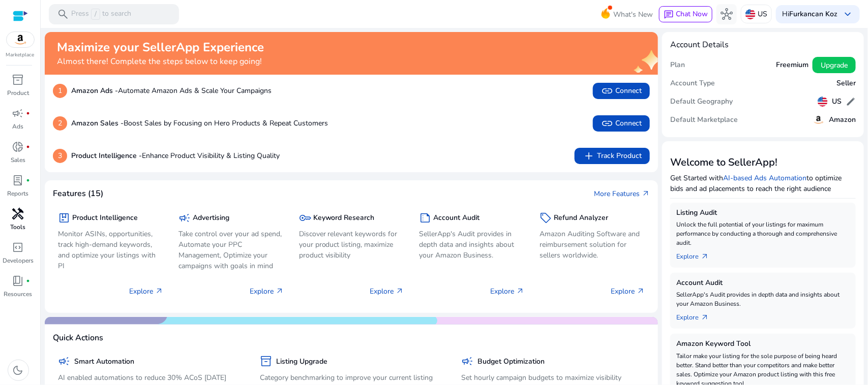 This screenshot has width=868, height=385. What do you see at coordinates (160, 62) in the screenshot?
I see `h4: Almost there! Complete the steps below to keep going!` at bounding box center [160, 62].